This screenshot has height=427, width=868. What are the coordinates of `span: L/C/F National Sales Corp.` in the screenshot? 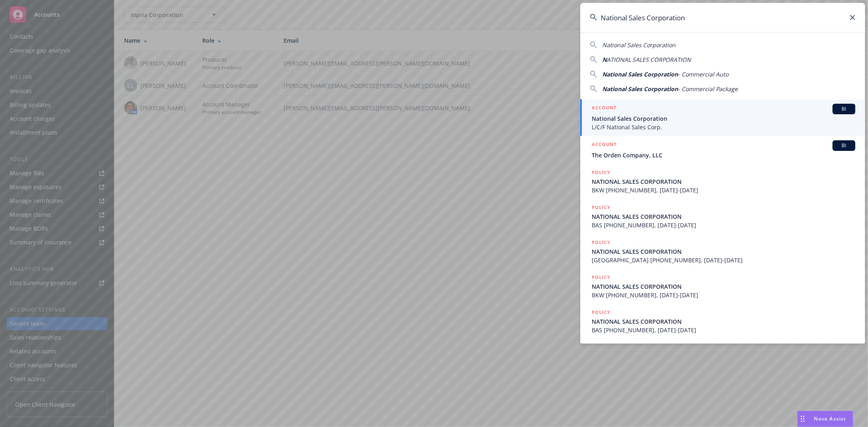 It's located at (724, 127).